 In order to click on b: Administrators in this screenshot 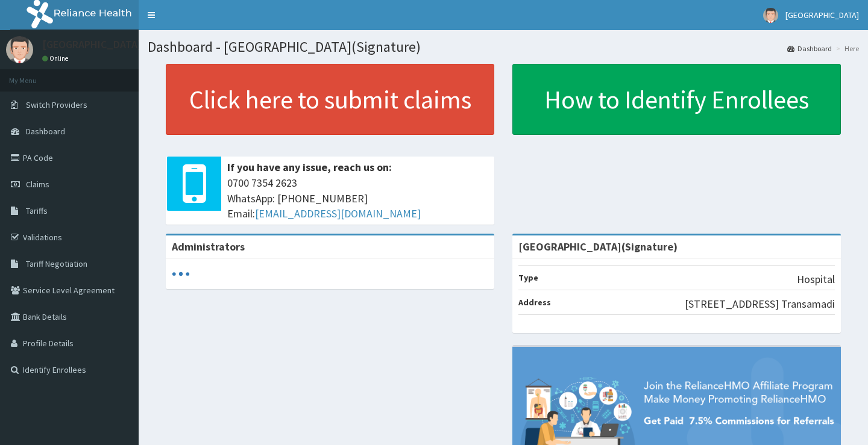, I will do `click(208, 247)`.